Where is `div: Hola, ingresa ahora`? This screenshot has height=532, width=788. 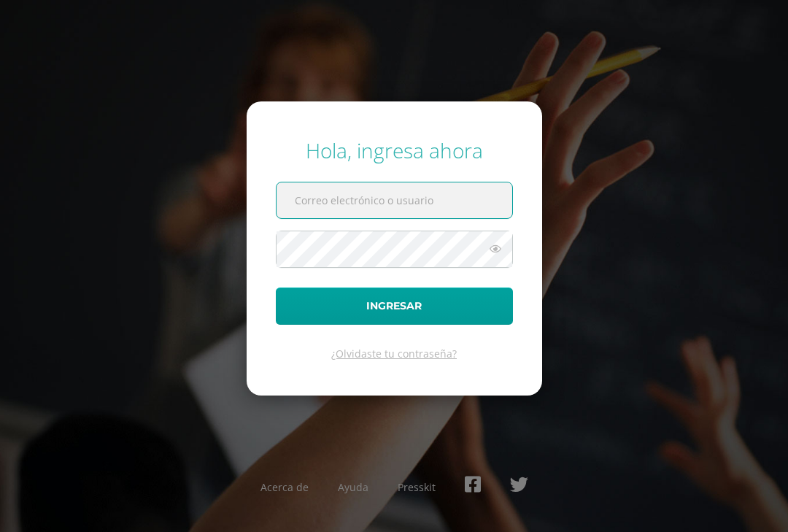
div: Hola, ingresa ahora is located at coordinates (394, 150).